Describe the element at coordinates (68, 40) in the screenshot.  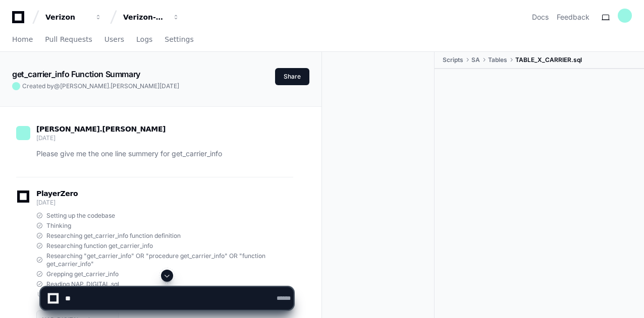
I see `a: Pull Requests` at that location.